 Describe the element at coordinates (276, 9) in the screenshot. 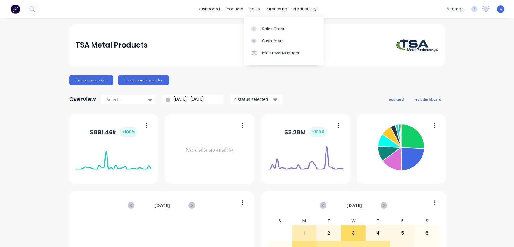

I see `div: purchasing` at that location.